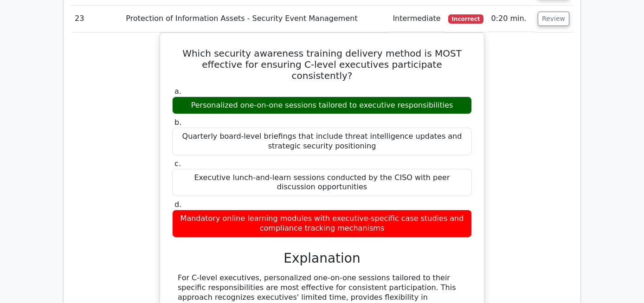  Describe the element at coordinates (322, 183) in the screenshot. I see `div: Executive lunch-and-learn sessions conducted by the CISO with peer discussion opportunities` at that location.